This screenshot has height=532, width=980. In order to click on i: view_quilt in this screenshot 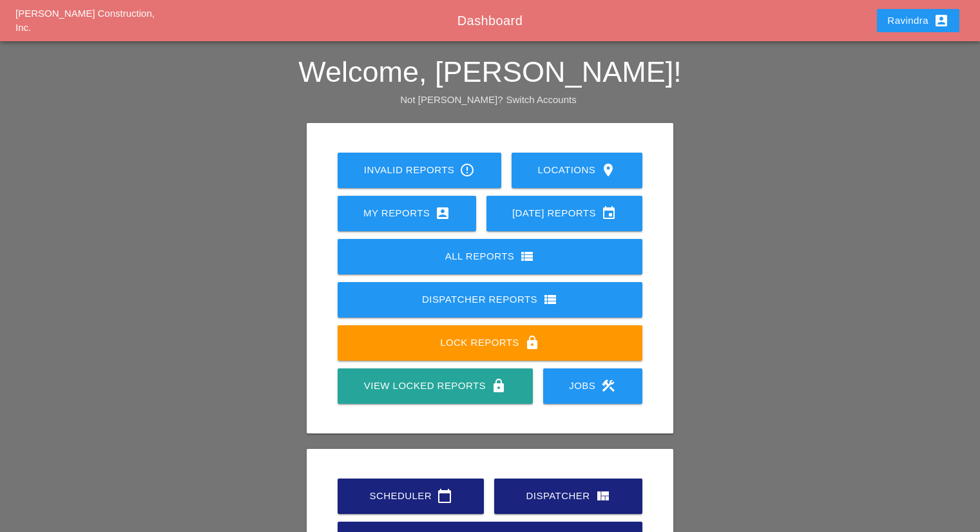, I will do `click(603, 496)`.